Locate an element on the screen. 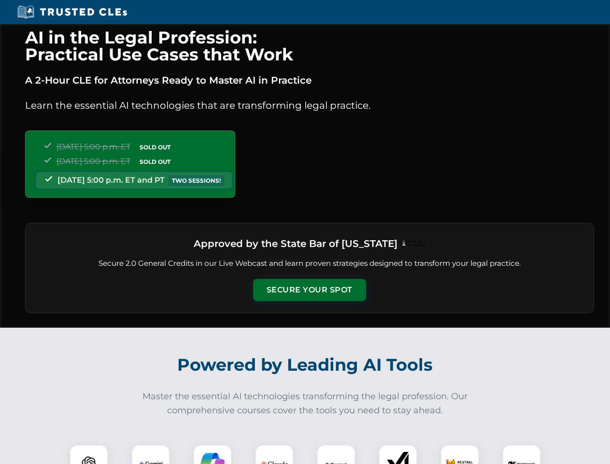  p: Secure 2.0 General Credits in our Live Webcast and learn proven strategies designed to transform ... is located at coordinates (310, 263).